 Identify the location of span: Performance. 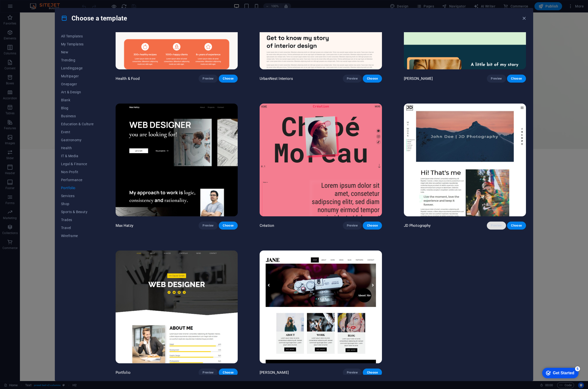
(77, 180).